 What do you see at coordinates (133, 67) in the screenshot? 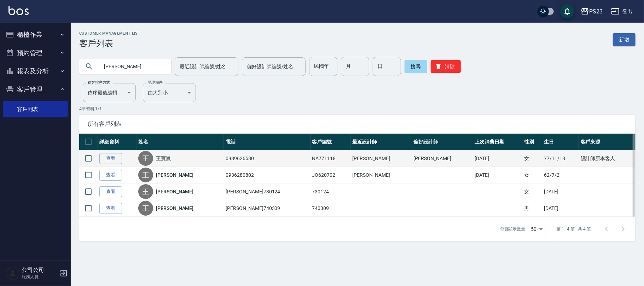
I see `input: 搜尋關鍵字` at bounding box center [133, 67].